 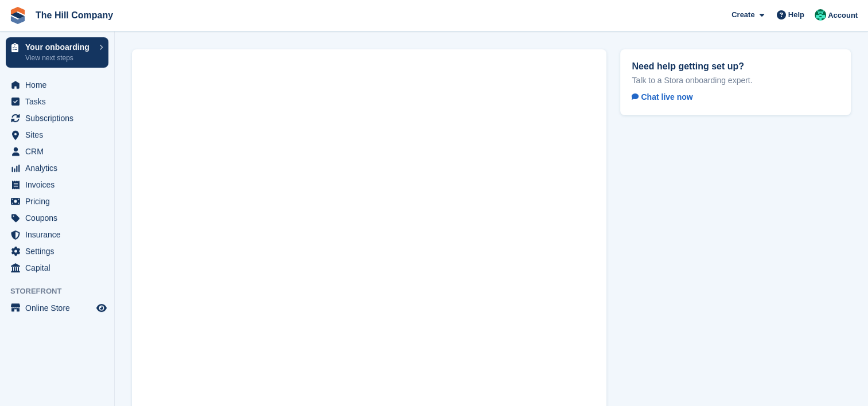 I want to click on span: Analytics, so click(x=60, y=168).